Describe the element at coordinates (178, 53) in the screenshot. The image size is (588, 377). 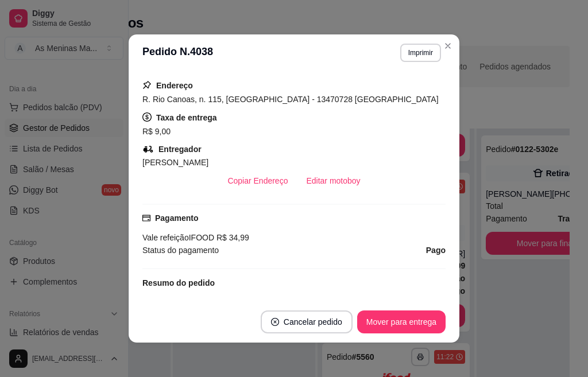
I see `h3: Pedido N. 4038` at that location.